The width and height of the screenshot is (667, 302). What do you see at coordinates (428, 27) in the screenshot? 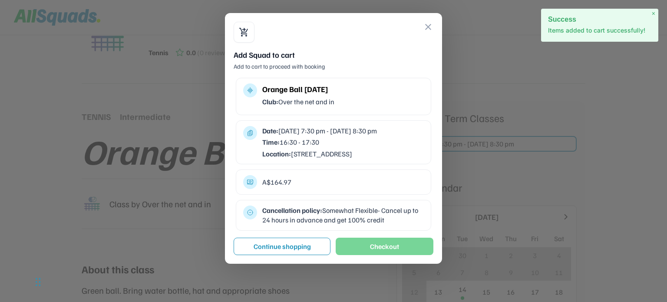
I see `button: close` at bounding box center [428, 27].